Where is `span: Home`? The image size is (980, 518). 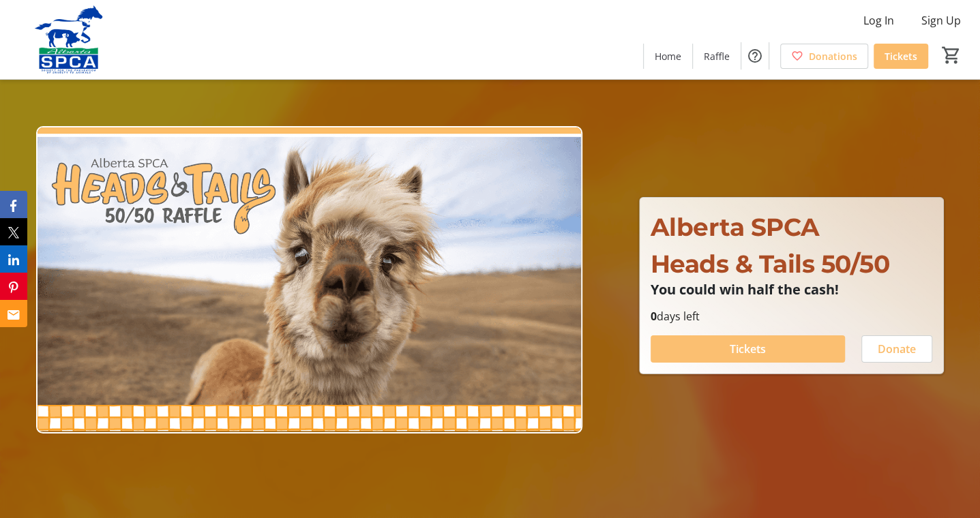 span: Home is located at coordinates (668, 56).